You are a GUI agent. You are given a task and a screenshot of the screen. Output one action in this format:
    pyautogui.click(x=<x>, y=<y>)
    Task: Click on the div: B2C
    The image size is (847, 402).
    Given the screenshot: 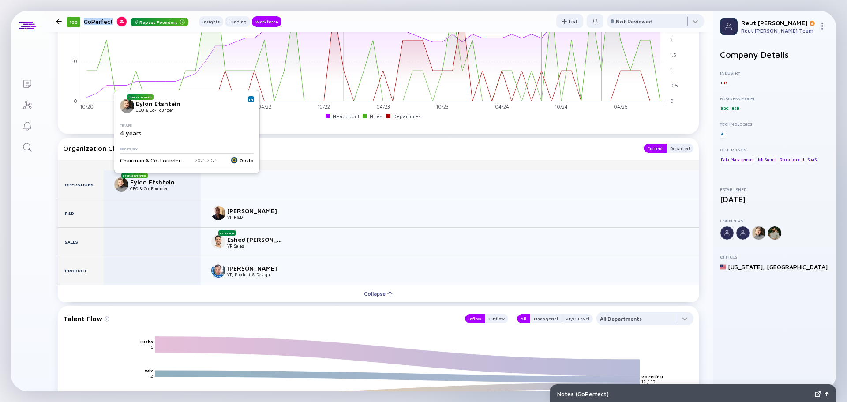 What is the action you would take?
    pyautogui.click(x=724, y=108)
    